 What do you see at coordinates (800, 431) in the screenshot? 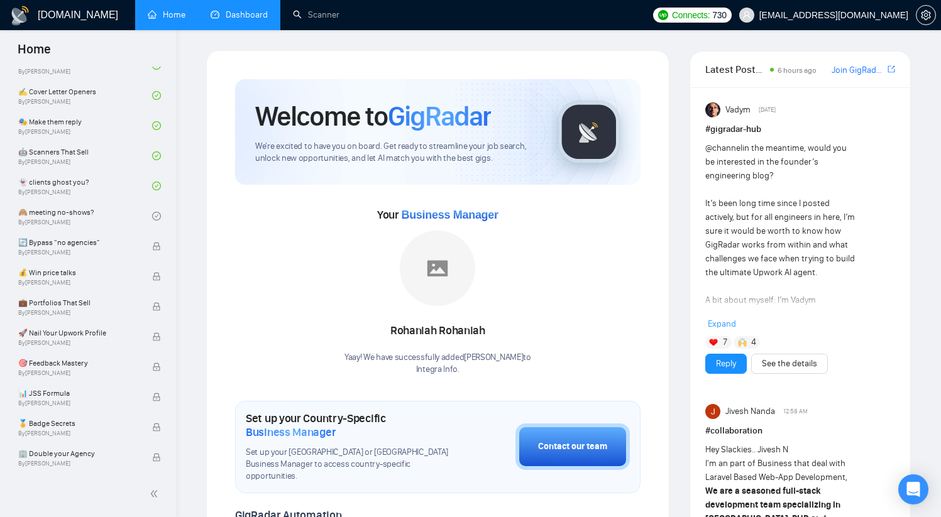
I see `h1: # collaboration` at bounding box center [800, 431].